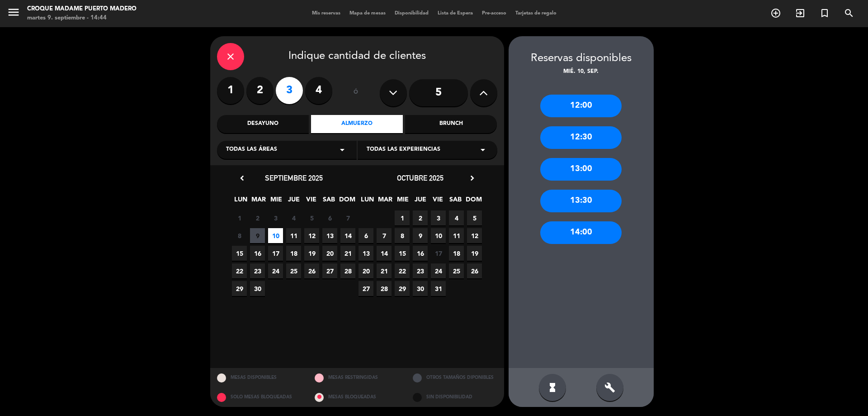 The width and height of the screenshot is (868, 416). What do you see at coordinates (581, 137) in the screenshot?
I see `div: 12:30` at bounding box center [581, 137].